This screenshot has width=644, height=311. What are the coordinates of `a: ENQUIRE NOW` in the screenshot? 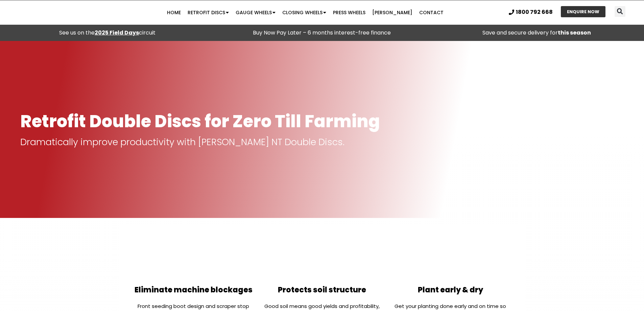 It's located at (583, 11).